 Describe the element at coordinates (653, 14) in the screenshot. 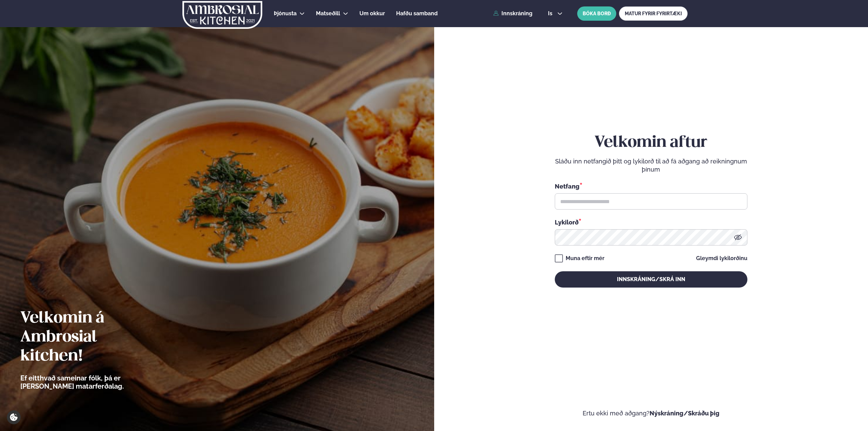

I see `a: MATUR FYRIR FYRIRTÆKI` at that location.